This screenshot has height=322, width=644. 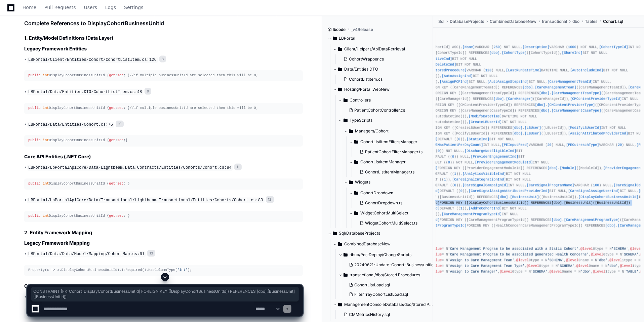 I want to click on span: Logs, so click(x=111, y=7).